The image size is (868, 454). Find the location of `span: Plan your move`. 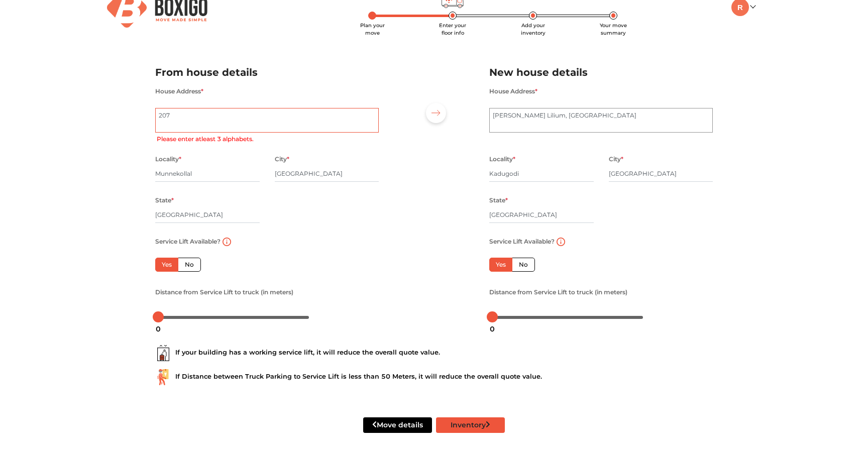

span: Plan your move is located at coordinates (372, 29).